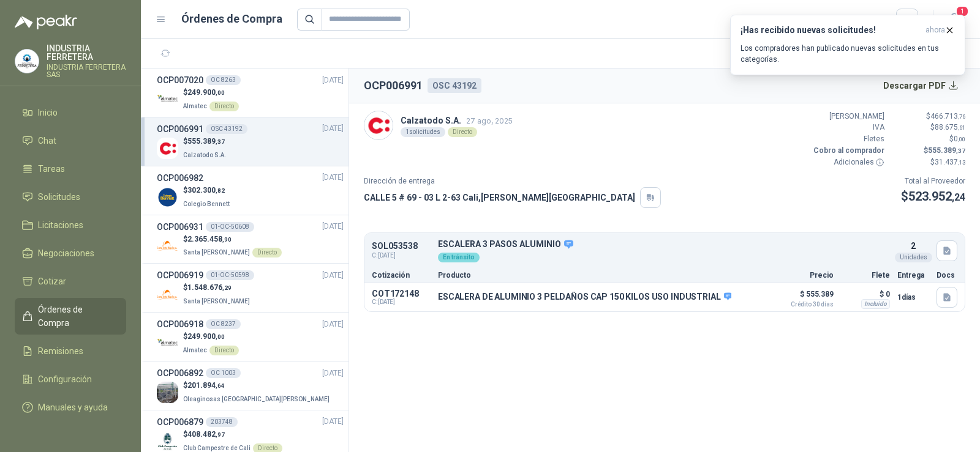 The height and width of the screenshot is (452, 980). Describe the element at coordinates (47, 141) in the screenshot. I see `span: Chat` at that location.